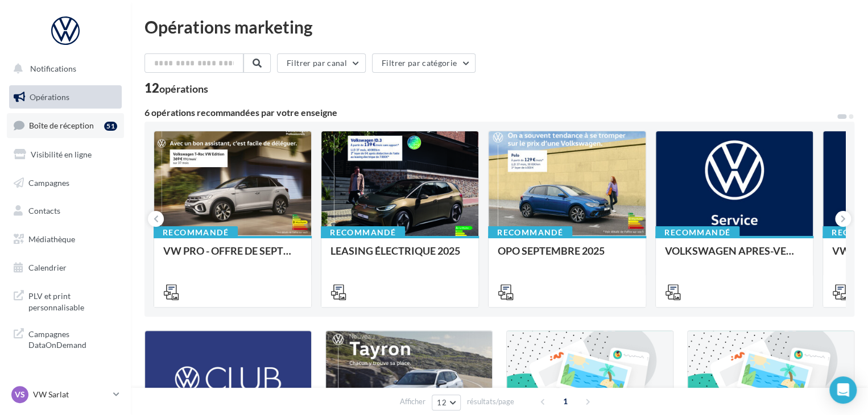  What do you see at coordinates (73, 338) in the screenshot?
I see `span: Campagnes DataOnDemand` at bounding box center [73, 338].